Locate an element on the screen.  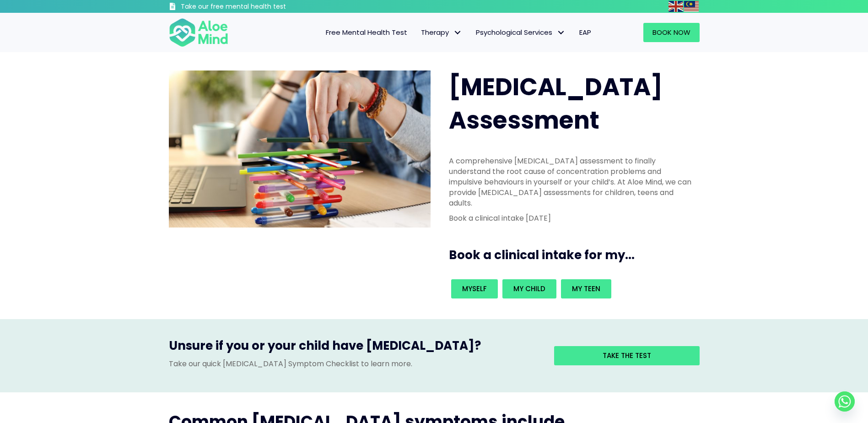
a: Book Now is located at coordinates (671, 32).